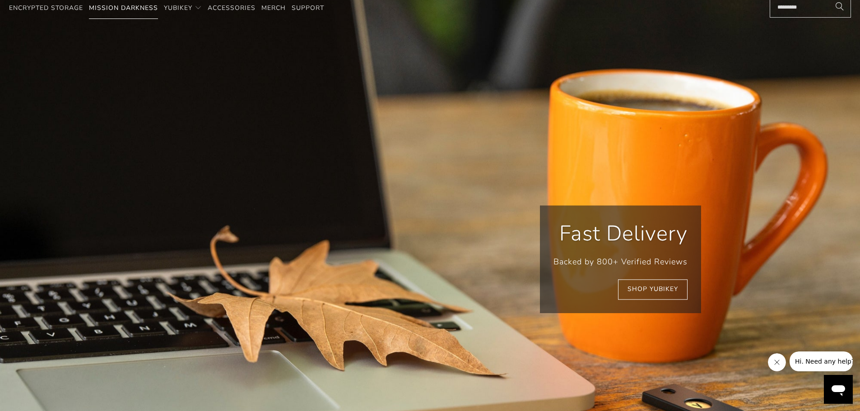 Image resolution: width=860 pixels, height=411 pixels. What do you see at coordinates (46, 8) in the screenshot?
I see `span: Encrypted Storage` at bounding box center [46, 8].